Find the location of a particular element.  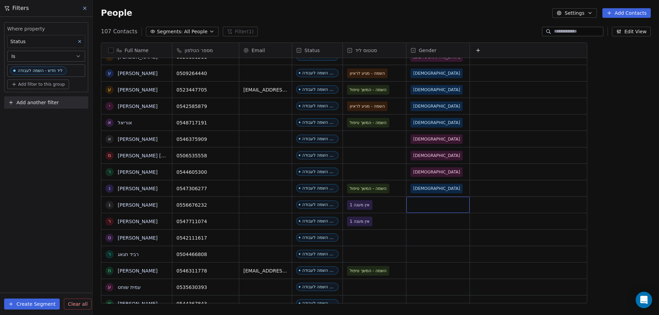

span: 0547711074 is located at coordinates (206, 222).